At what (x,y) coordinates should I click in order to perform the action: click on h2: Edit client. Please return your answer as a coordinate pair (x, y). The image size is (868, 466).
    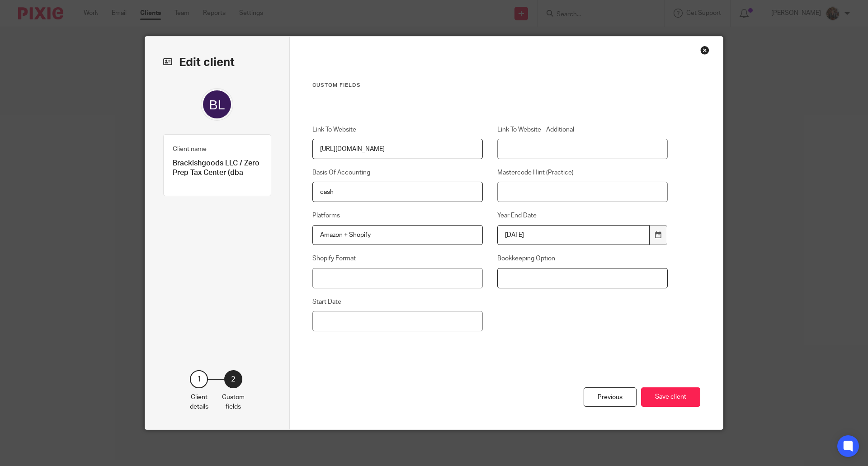
    Looking at the image, I should click on (217, 62).